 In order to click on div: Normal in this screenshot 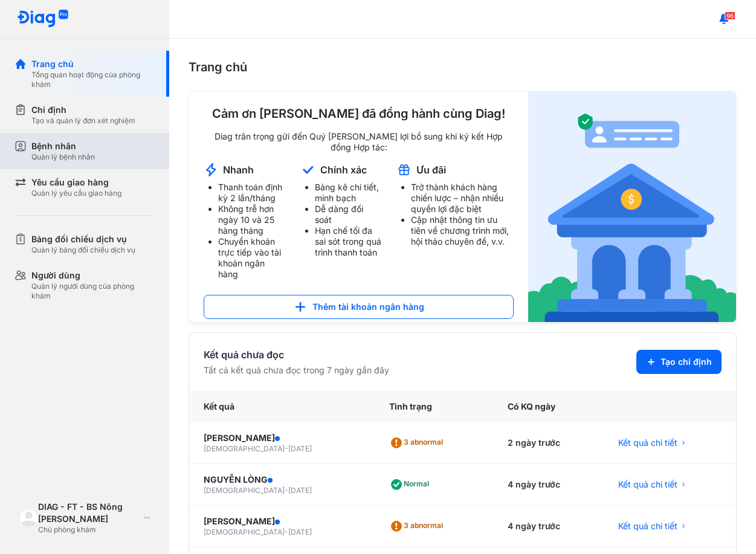, I will do `click(411, 485)`.